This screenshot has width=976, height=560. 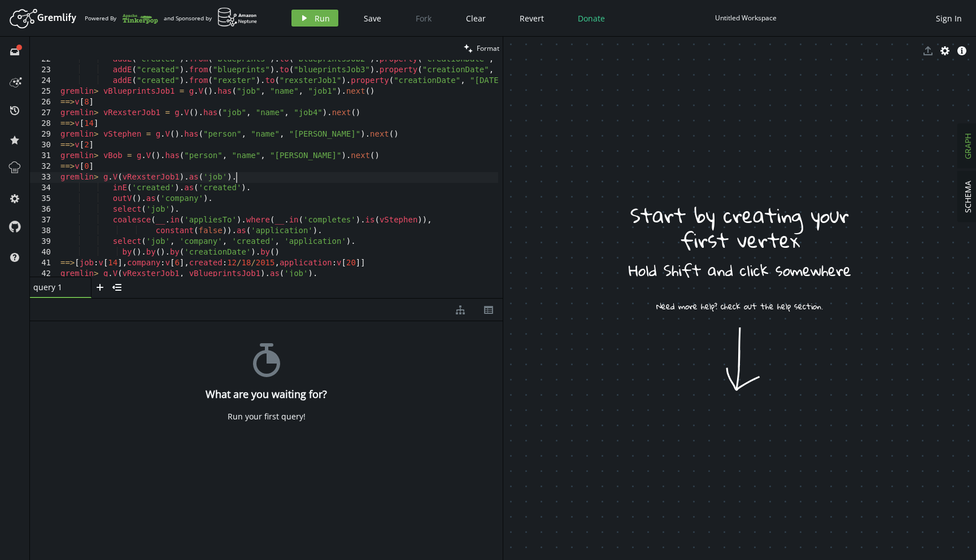 I want to click on span: GRAPH, so click(x=967, y=146).